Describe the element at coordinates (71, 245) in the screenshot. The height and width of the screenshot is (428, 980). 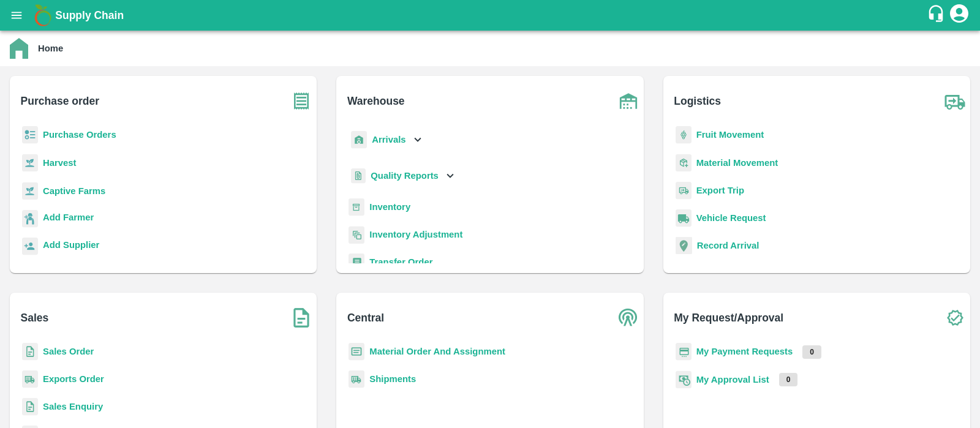
I see `b: Add Supplier` at that location.